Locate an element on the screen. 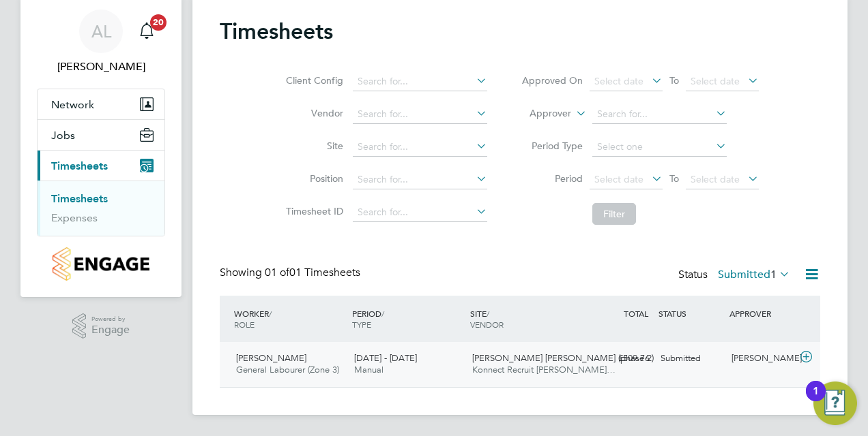 The image size is (868, 436). span: TYPE is located at coordinates (362, 325).